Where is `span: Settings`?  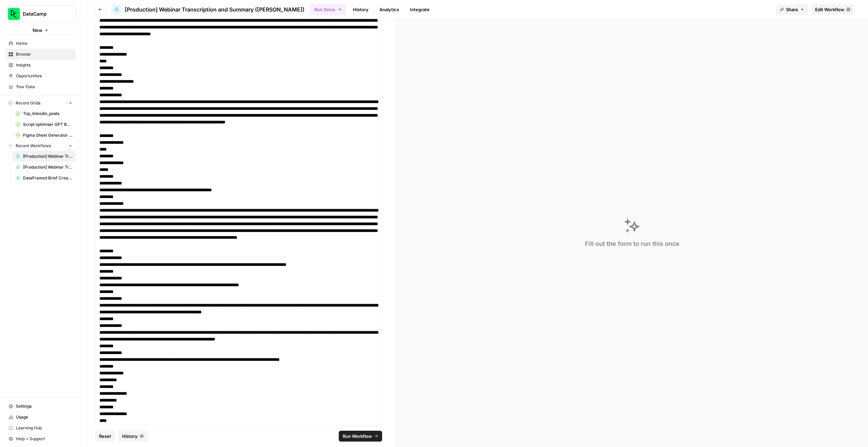 span: Settings is located at coordinates (44, 406).